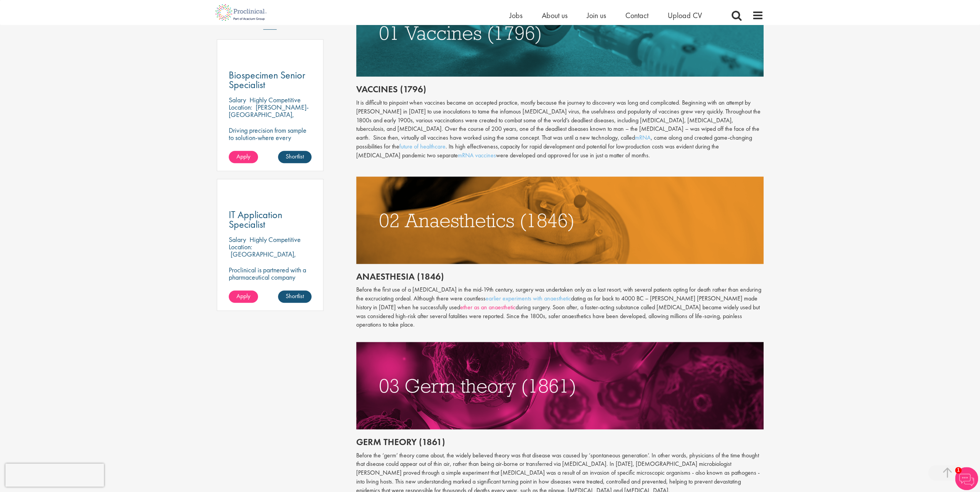 The height and width of the screenshot is (492, 980). What do you see at coordinates (560, 277) in the screenshot?
I see `h2: Anaesthesia (1846)` at bounding box center [560, 277].